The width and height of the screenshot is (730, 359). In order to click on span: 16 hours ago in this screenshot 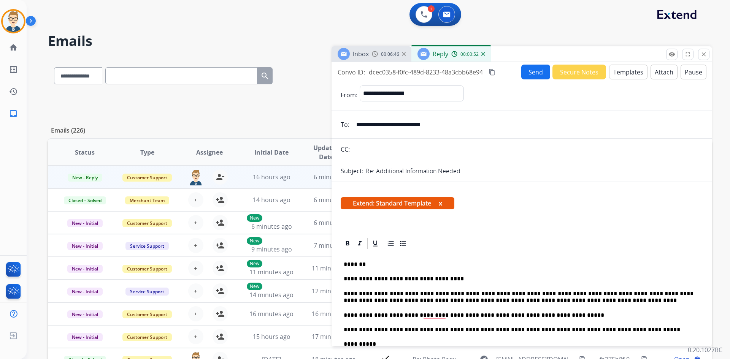, I will do `click(272, 177)`.